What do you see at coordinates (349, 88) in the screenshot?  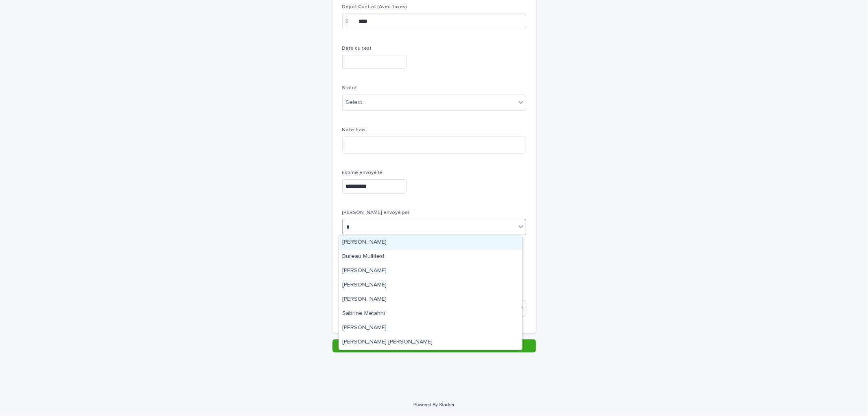 I see `span: Statut` at bounding box center [349, 88].